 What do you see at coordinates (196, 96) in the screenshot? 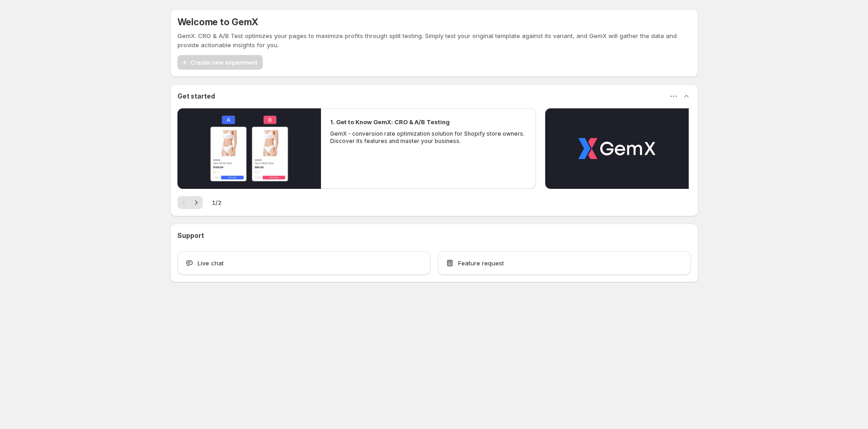
I see `h3: Get started` at bounding box center [196, 96].